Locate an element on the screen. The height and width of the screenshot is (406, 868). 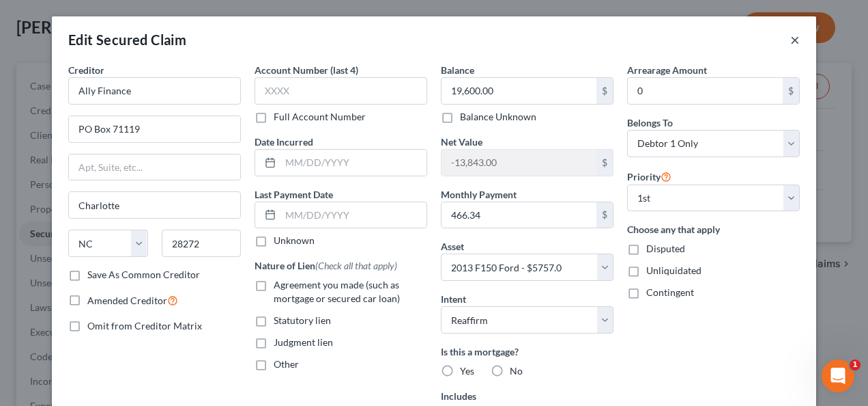
span: Unliquidated is located at coordinates (674, 270).